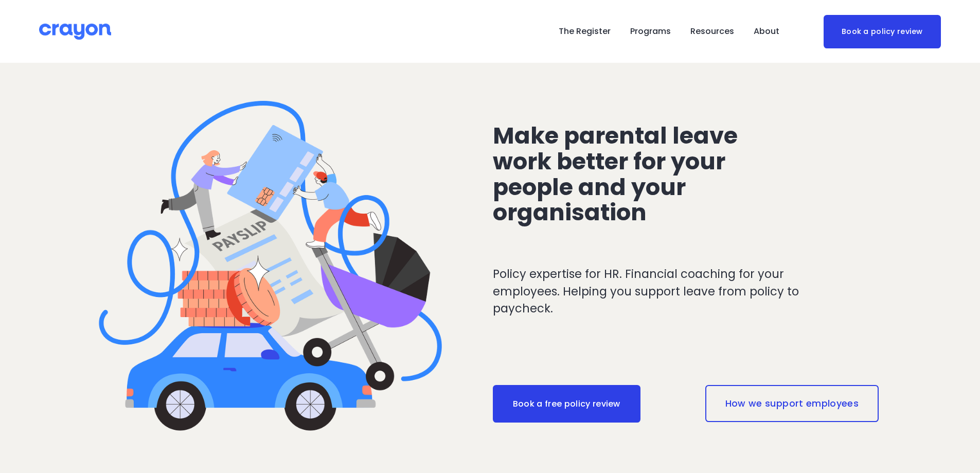 Image resolution: width=980 pixels, height=473 pixels. I want to click on p: Policy expertise for HR. Financial coaching for your employees. Helping you support leave from po..., so click(667, 291).